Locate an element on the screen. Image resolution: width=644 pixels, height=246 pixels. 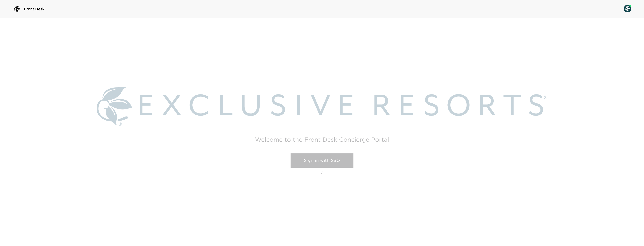
span: Front Desk is located at coordinates (34, 9).